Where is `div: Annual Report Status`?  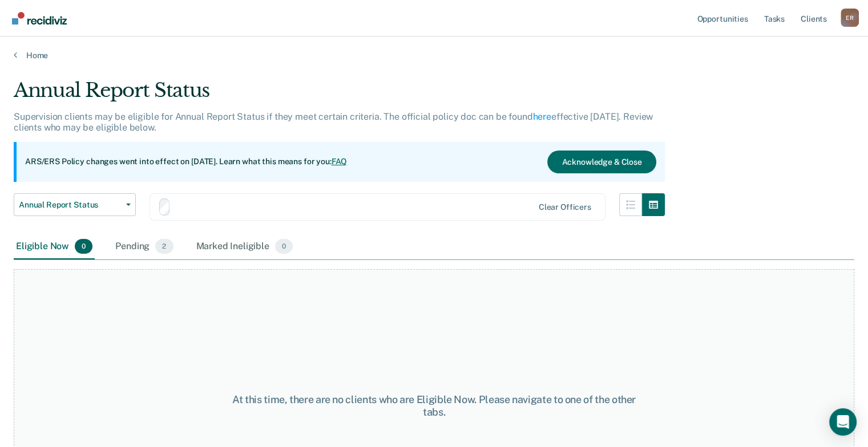
div: Annual Report Status is located at coordinates (339, 95).